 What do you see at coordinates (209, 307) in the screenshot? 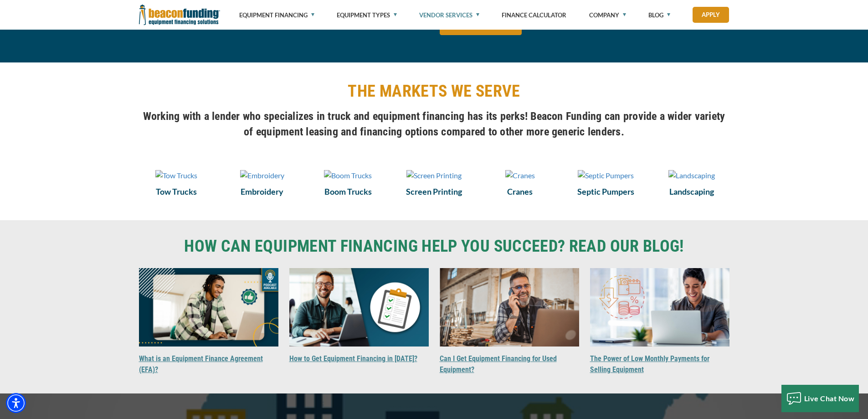
I see `img: What is an Equipment Finance Agreement (EFA)?` at bounding box center [209, 307].